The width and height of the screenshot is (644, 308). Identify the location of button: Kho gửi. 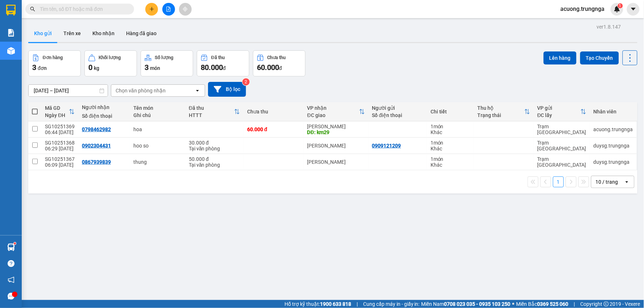
(43, 33).